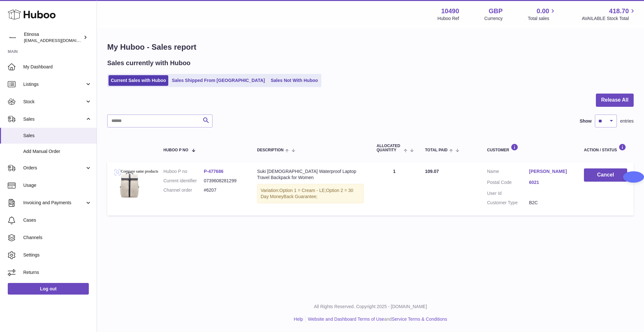  Describe the element at coordinates (224, 181) in the screenshot. I see `dd: 0739608281299` at that location.